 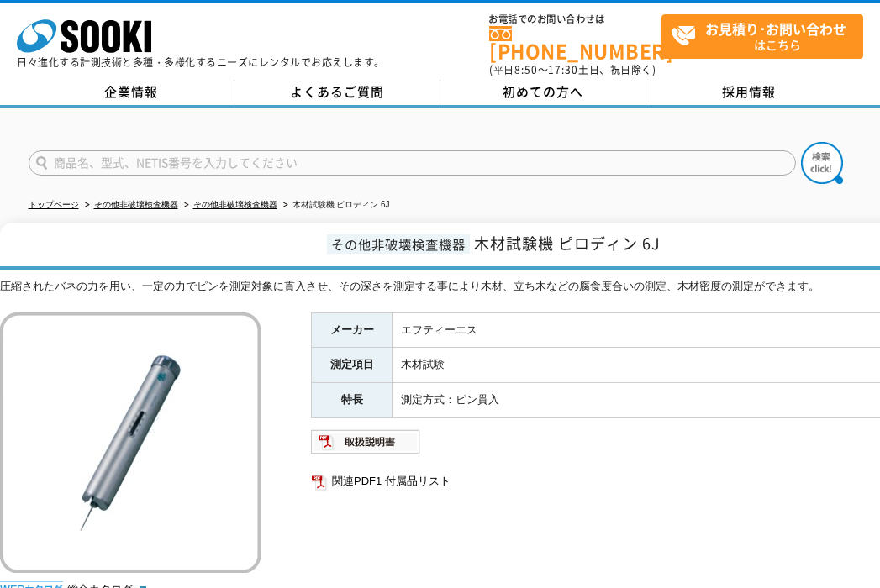 What do you see at coordinates (776, 29) in the screenshot?
I see `strong: お見積り･お問い合わせ` at bounding box center [776, 29].